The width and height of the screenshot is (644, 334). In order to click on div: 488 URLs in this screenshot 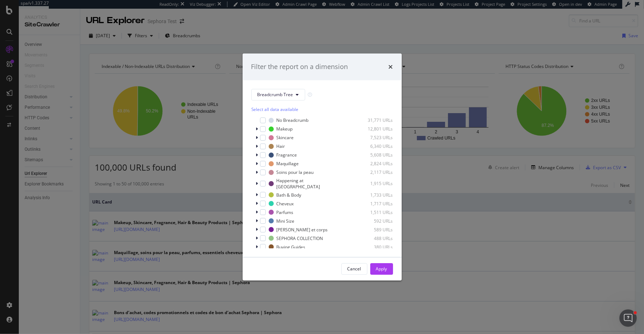, I will do `click(376, 238)`.